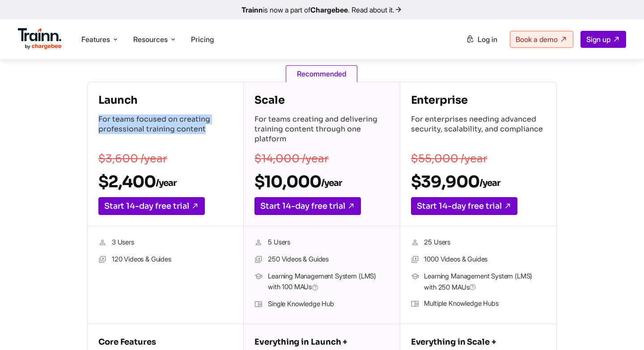  Describe the element at coordinates (292, 158) in the screenshot. I see `s: $14,000 /year` at that location.